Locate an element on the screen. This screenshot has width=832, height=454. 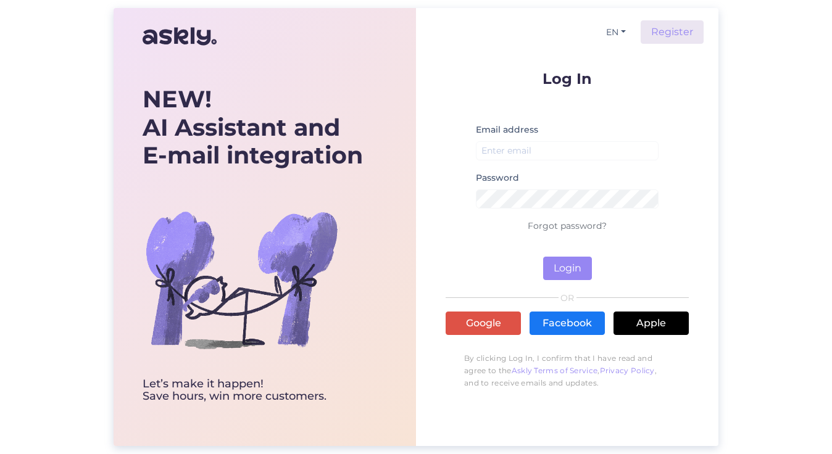
p: Log In is located at coordinates (567, 78).